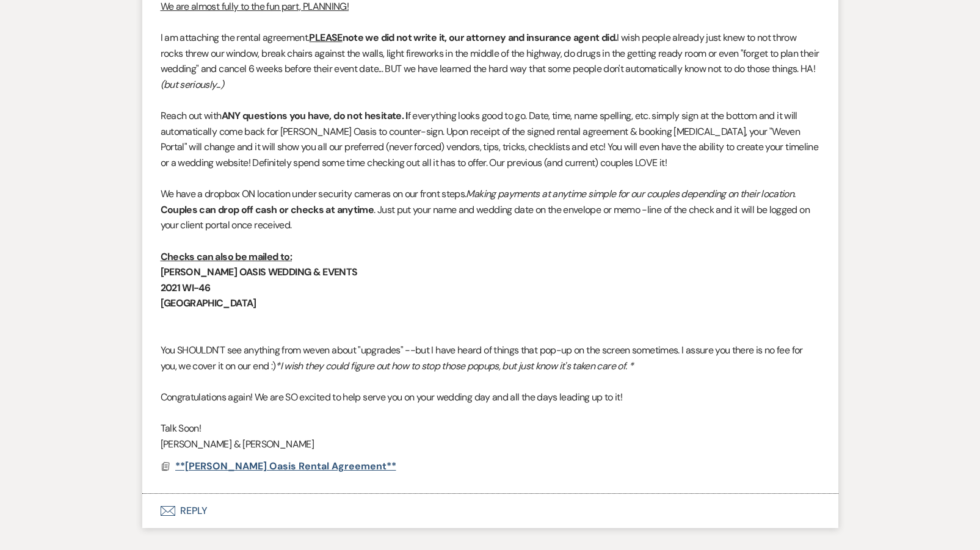 The image size is (980, 550). What do you see at coordinates (490, 139) in the screenshot?
I see `p: Reach out with f everything looks good to go. Date, time, name spelling, etc. simply sign at the ...` at bounding box center [490, 139].